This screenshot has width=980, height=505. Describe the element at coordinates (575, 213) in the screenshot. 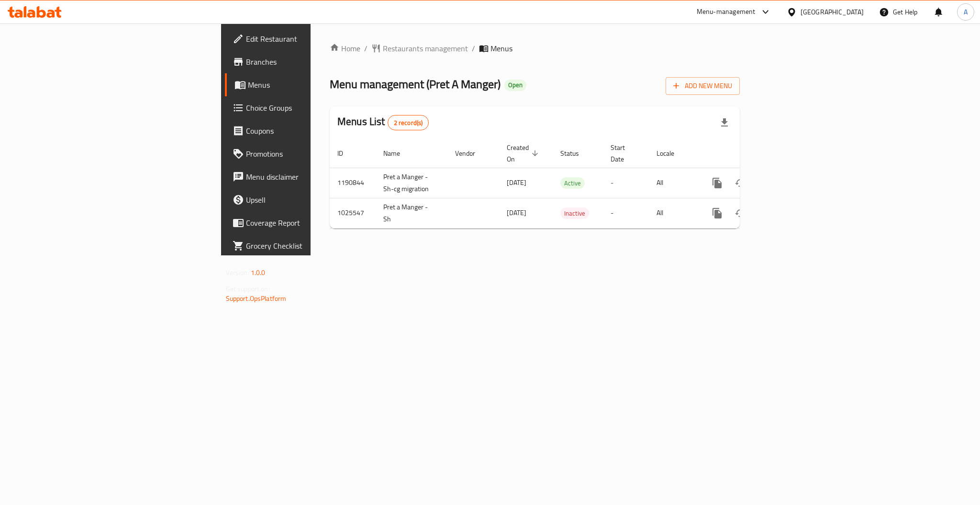

I see `div: Inactive` at that location.